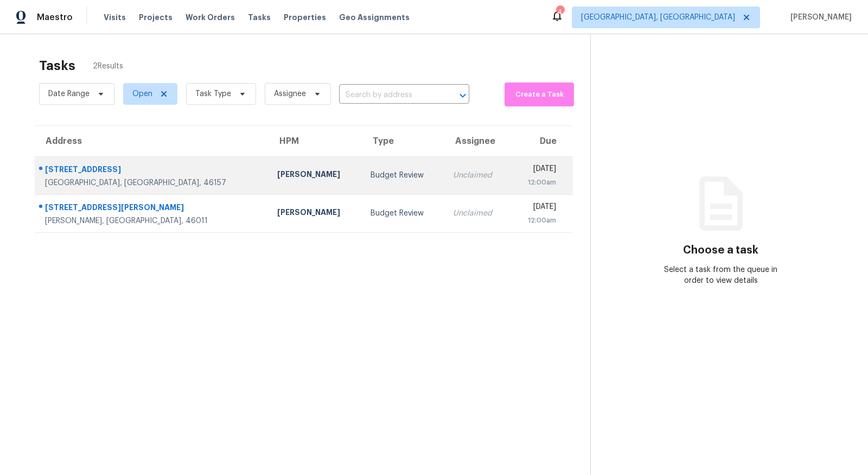 The image size is (868, 475). Describe the element at coordinates (403, 141) in the screenshot. I see `th: Type` at that location.